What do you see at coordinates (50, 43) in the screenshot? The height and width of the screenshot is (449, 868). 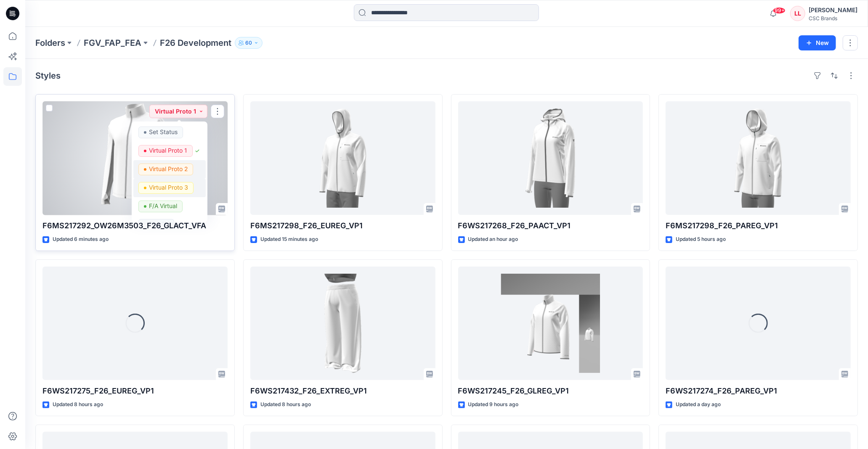 I see `p: Folders` at bounding box center [50, 43].